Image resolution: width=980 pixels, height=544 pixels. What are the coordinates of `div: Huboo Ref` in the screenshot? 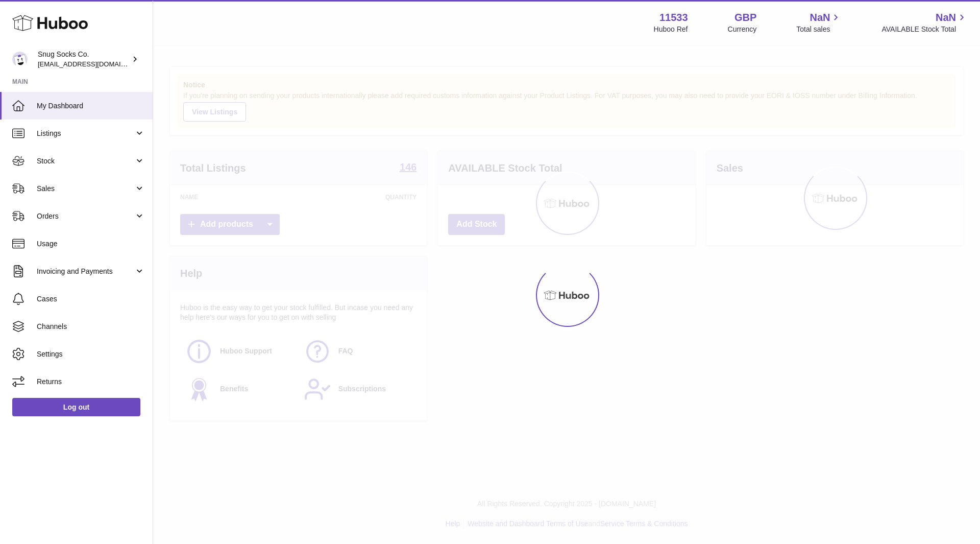 It's located at (671, 29).